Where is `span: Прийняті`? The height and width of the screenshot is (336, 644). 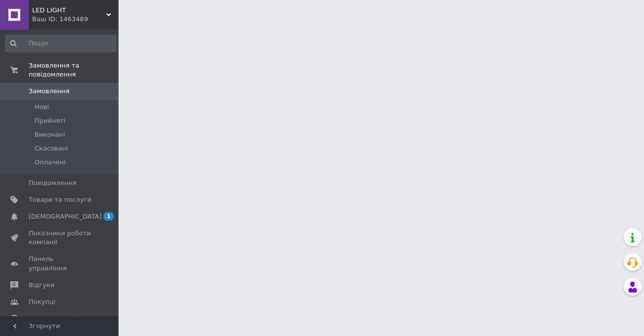
span: Прийняті is located at coordinates (50, 121).